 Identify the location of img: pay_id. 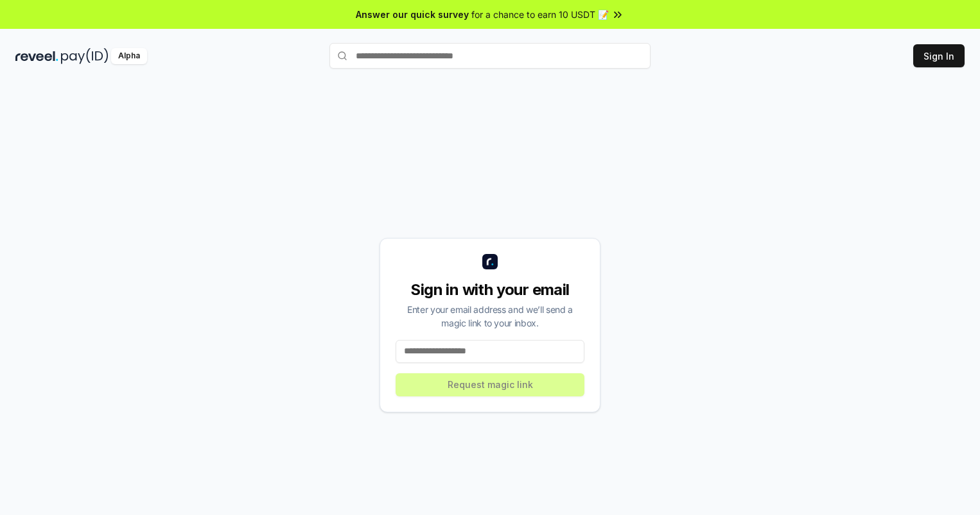
(84, 56).